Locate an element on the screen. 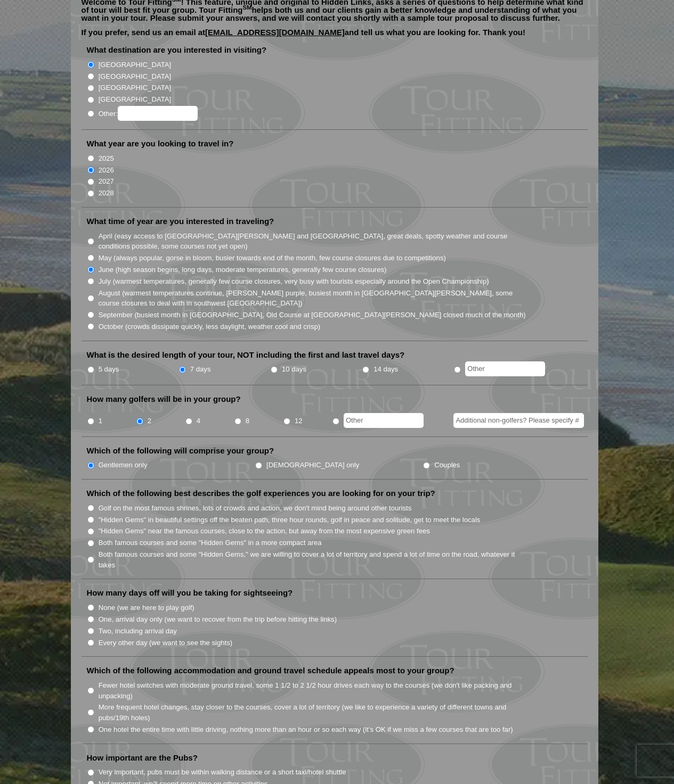 Image resolution: width=674 pixels, height=784 pixels. label: Other: is located at coordinates (148, 114).